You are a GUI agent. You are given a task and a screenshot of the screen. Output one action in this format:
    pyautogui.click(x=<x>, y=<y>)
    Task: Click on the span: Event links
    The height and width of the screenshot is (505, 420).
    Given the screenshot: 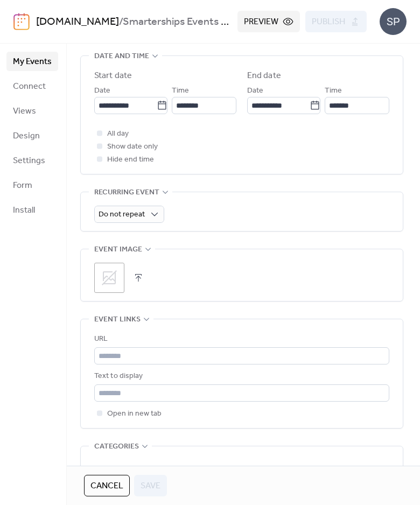 What is the action you would take?
    pyautogui.click(x=117, y=320)
    